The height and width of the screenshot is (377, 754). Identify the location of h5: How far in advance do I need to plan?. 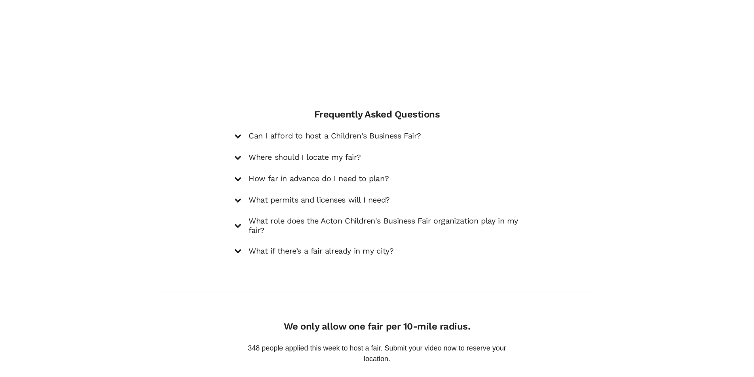
(318, 179).